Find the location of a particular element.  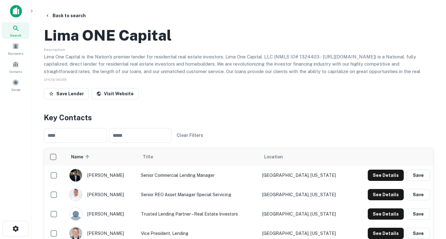

img: capitalize-icon.png is located at coordinates (16, 11).